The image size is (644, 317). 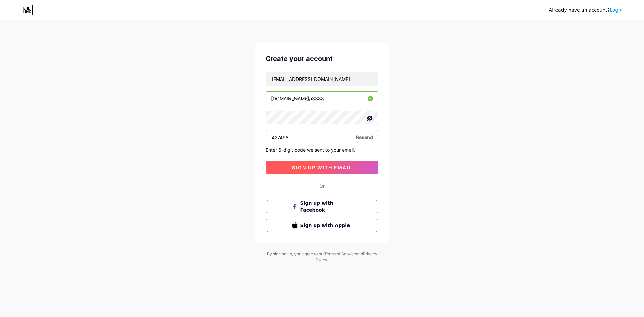 What do you see at coordinates (322, 207) in the screenshot?
I see `button: Sign up with Facebook` at bounding box center [322, 207].